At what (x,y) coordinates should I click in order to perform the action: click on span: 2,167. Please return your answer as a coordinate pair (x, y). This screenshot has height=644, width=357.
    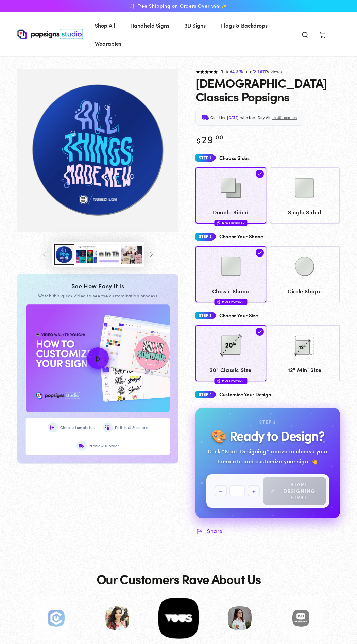
    Looking at the image, I should click on (259, 72).